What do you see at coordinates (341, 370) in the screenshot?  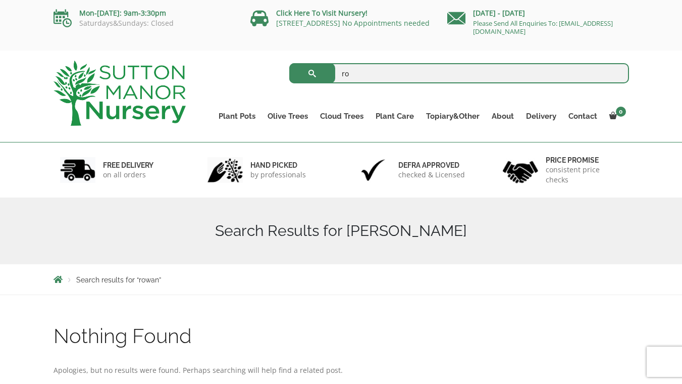 I see `p: Apologies, but no results were found. Perhaps searching will help find a related post.` at bounding box center [341, 370].